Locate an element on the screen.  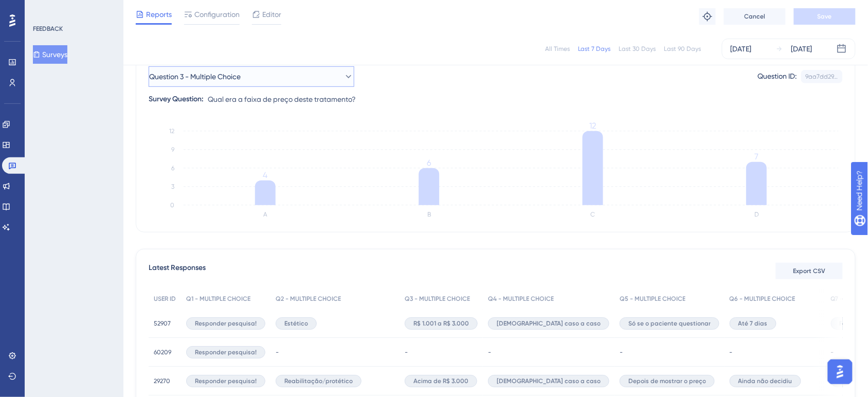
tspan: 4 is located at coordinates (265, 175).